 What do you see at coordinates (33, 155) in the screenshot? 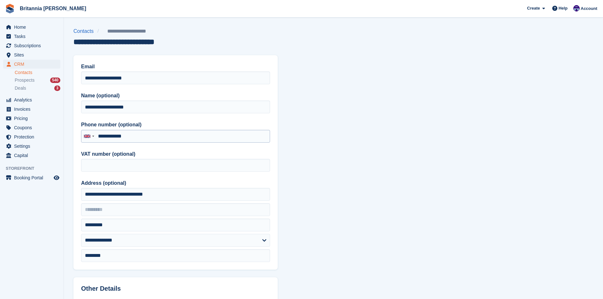
I see `span: Capital` at bounding box center [33, 155].